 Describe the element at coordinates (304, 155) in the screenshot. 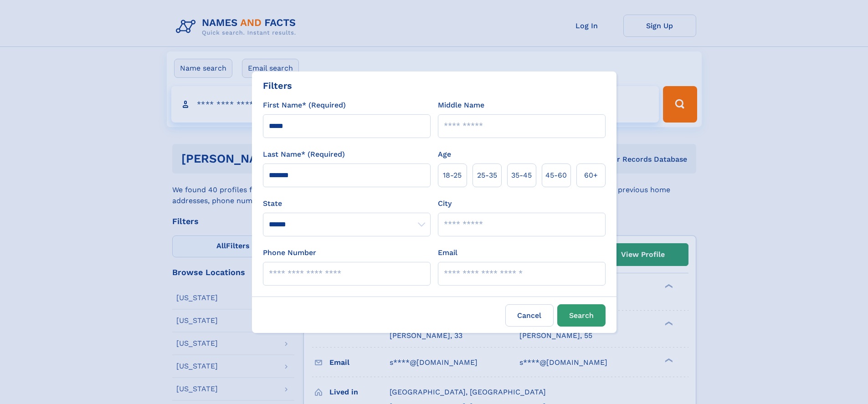

I see `label: Last Name* (Required)` at that location.